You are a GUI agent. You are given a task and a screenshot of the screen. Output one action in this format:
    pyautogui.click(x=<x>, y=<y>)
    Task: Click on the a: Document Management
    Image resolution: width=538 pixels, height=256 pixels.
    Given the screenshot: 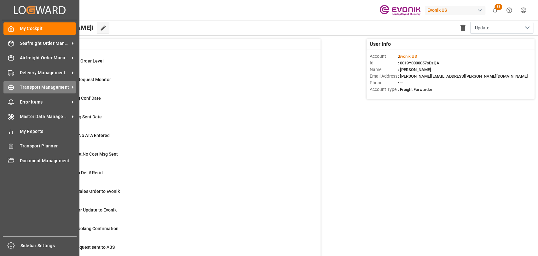 What is the action you would take?
    pyautogui.click(x=40, y=160)
    